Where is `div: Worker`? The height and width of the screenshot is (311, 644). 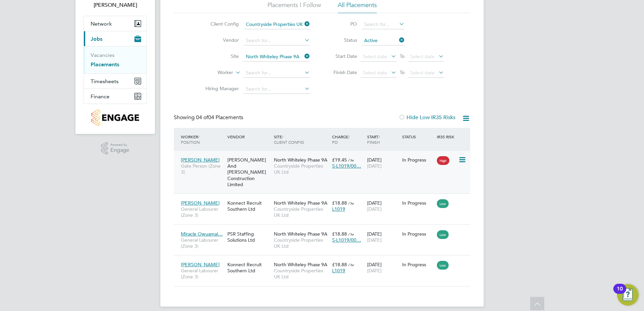
div: Worker is located at coordinates (203, 140).